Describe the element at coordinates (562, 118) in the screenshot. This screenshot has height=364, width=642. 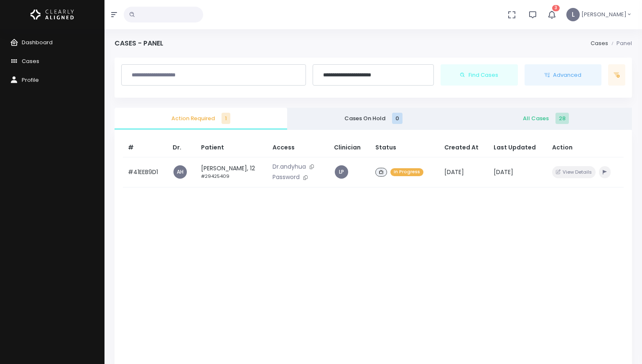
I see `span: 28` at that location.